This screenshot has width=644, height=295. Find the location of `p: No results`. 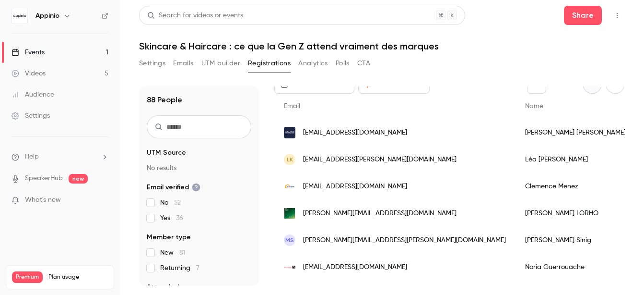

p: No results is located at coordinates (199, 168).